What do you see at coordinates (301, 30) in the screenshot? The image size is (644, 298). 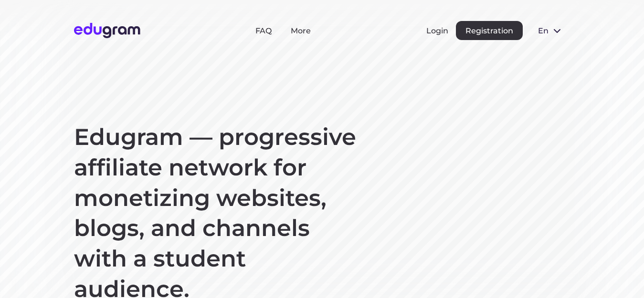 I see `a: More` at bounding box center [301, 30].